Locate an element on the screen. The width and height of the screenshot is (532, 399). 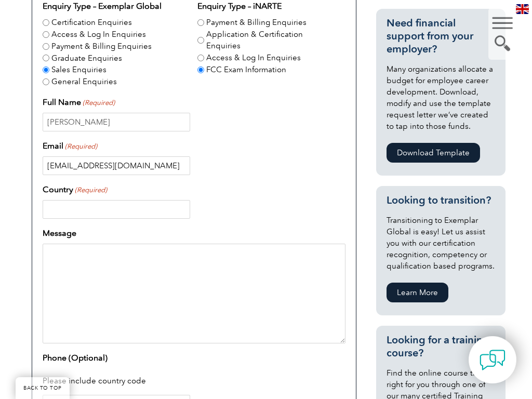
label: Full Name is located at coordinates (78, 102).